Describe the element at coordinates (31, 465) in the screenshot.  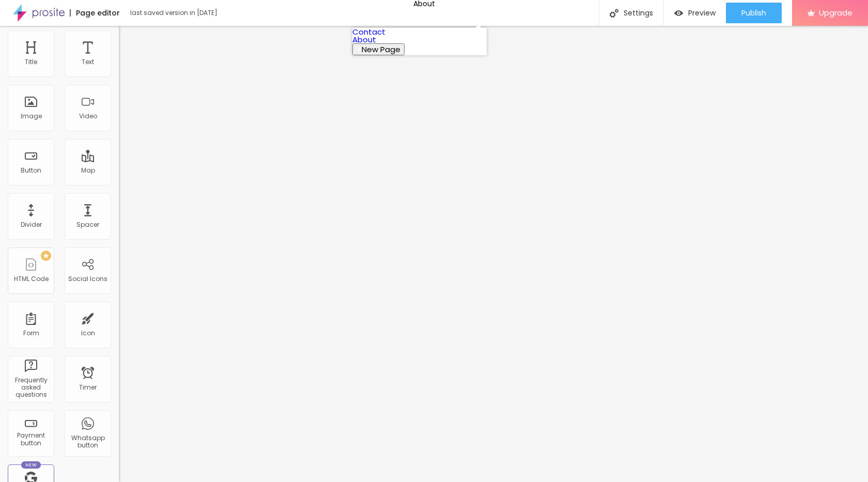
I see `div: New` at that location.